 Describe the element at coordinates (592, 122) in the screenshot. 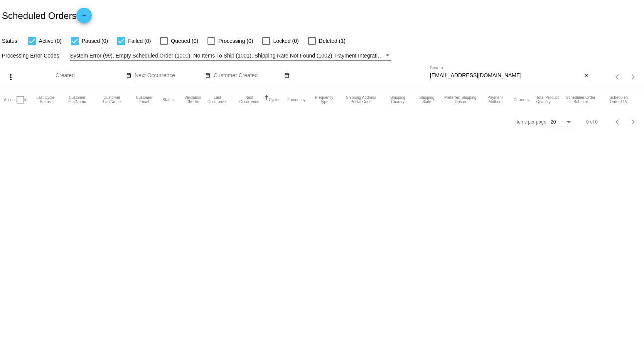

I see `div: 0 of 0` at that location.